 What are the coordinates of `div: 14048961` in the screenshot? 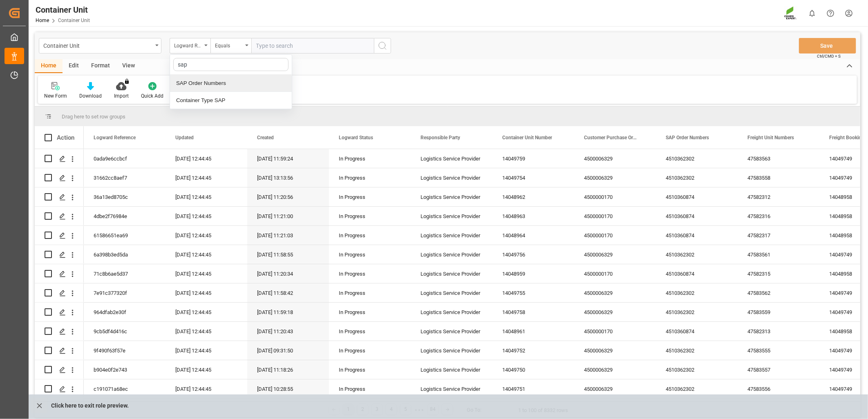 It's located at (533, 331).